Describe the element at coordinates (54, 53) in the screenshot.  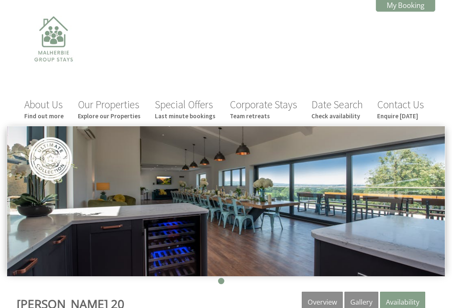
I see `img: Malherbie Group Stays` at that location.